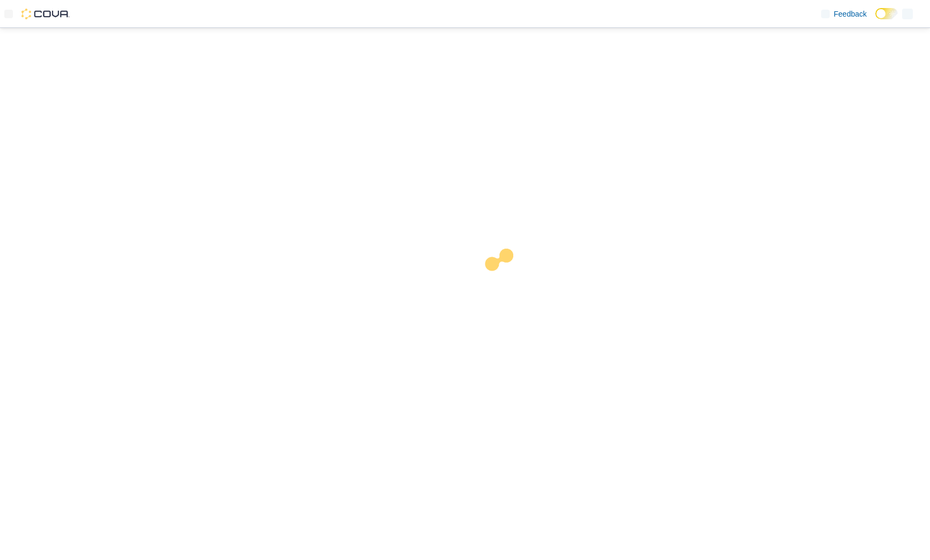 The width and height of the screenshot is (930, 560). Describe the element at coordinates (887, 14) in the screenshot. I see `input: Dark Mode` at that location.